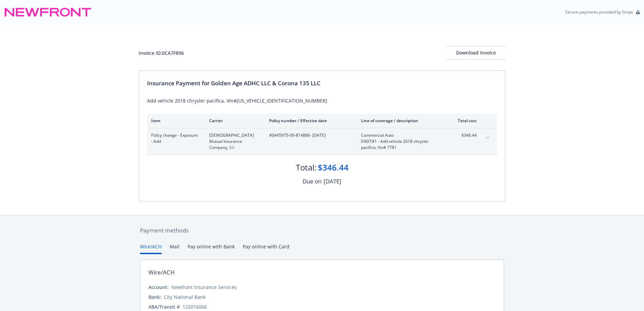 The width and height of the screenshot is (644, 311). Describe the element at coordinates (401, 141) in the screenshot. I see `span: Commercial AutoENDT#1 - Add vehicle 2018 chrysler pacifica, Vin# 7781` at that location.